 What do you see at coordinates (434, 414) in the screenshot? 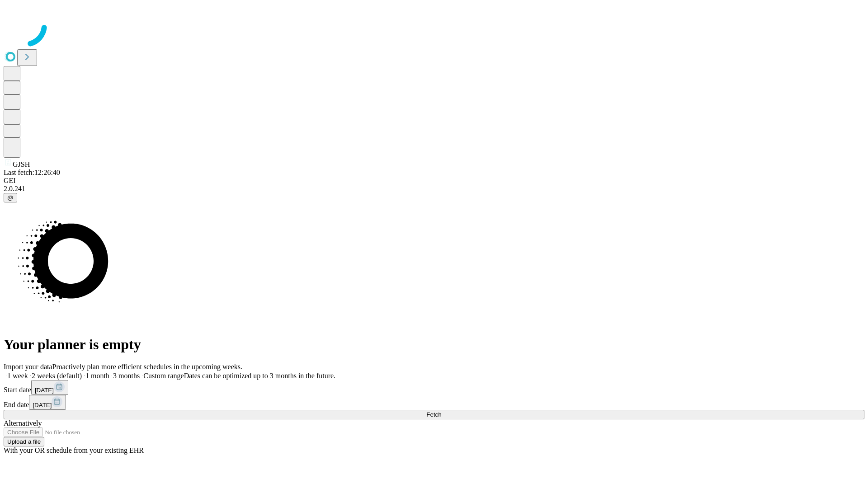
I see `span: Fetch` at bounding box center [434, 414].